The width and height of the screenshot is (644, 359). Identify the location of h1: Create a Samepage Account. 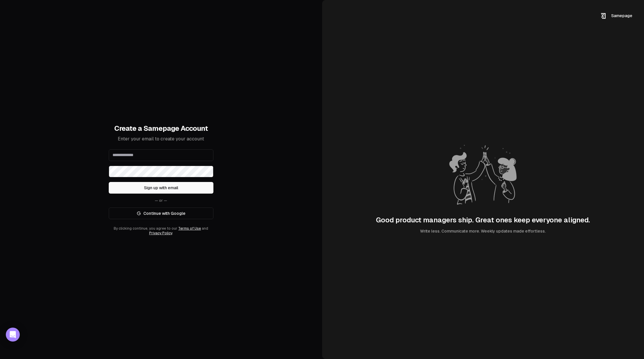
(161, 129).